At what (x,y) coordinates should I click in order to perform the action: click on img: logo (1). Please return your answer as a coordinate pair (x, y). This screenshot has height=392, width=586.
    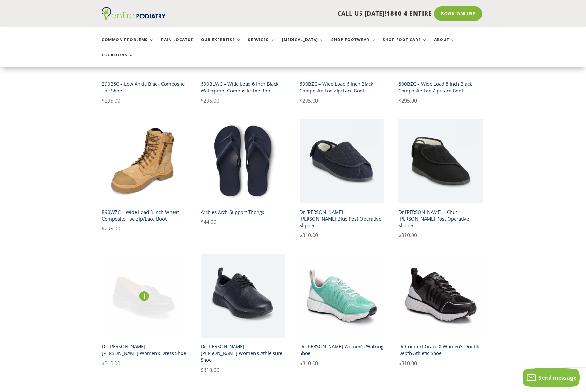
    Looking at the image, I should click on (134, 14).